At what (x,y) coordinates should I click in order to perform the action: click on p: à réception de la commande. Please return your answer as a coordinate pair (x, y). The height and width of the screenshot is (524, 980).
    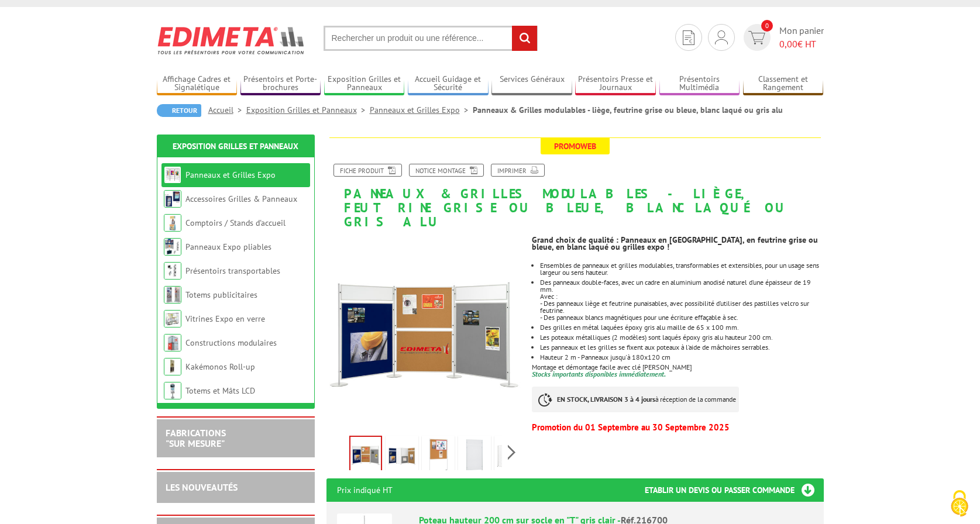
    Looking at the image, I should click on (635, 400).